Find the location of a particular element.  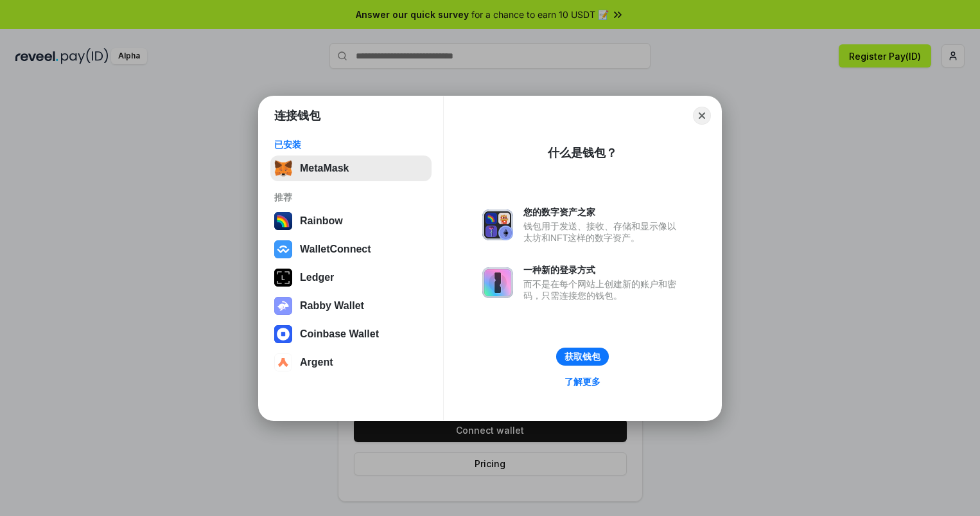

img: svg+xml,%3Csvg%20xmlns%3D%22http%3A%2F%2Fwww.w3.org%2F2000%2Fsvg%22%20width%3D%2228%22%20height%3... is located at coordinates (284, 278).